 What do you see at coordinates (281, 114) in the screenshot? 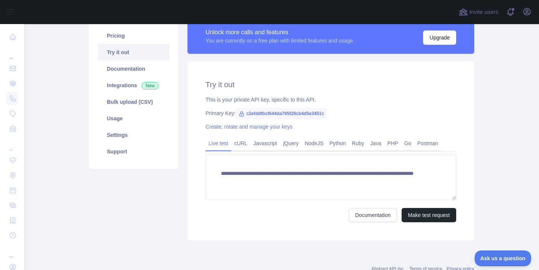
I see `span: c2efddfbcf644da795f29cb4d5e3451c` at bounding box center [281, 114].